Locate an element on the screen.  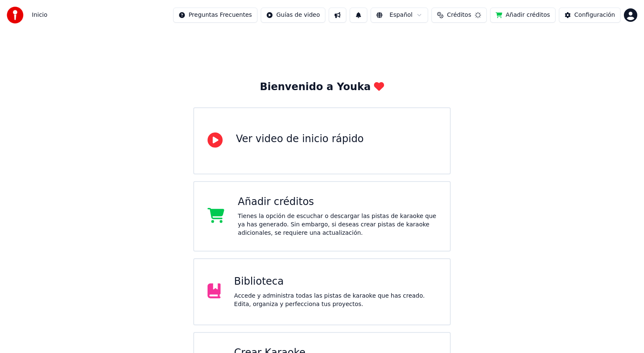
button: Preguntas Frecuentes is located at coordinates (215, 15).